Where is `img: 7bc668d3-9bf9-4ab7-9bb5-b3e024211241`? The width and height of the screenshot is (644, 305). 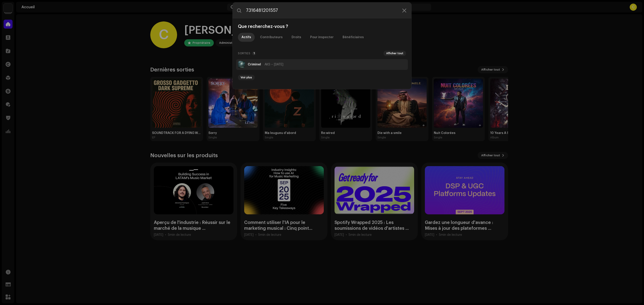
img: 7bc668d3-9bf9-4ab7-9bb5-b3e024211241 is located at coordinates (242, 65).